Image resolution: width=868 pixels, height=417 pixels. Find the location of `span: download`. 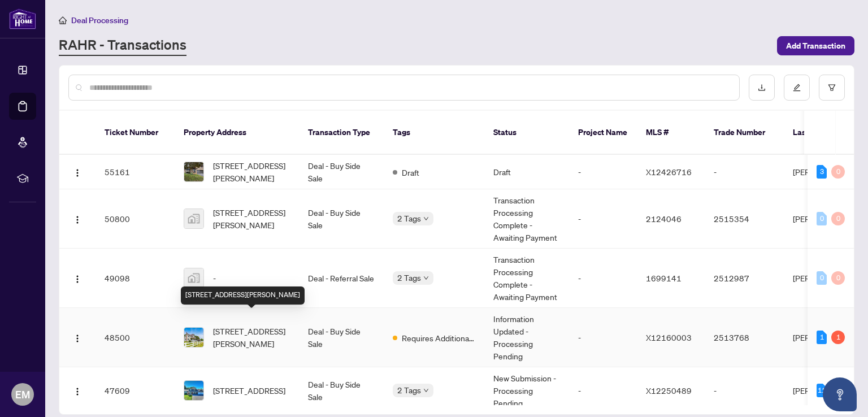

span: download is located at coordinates (762, 87).